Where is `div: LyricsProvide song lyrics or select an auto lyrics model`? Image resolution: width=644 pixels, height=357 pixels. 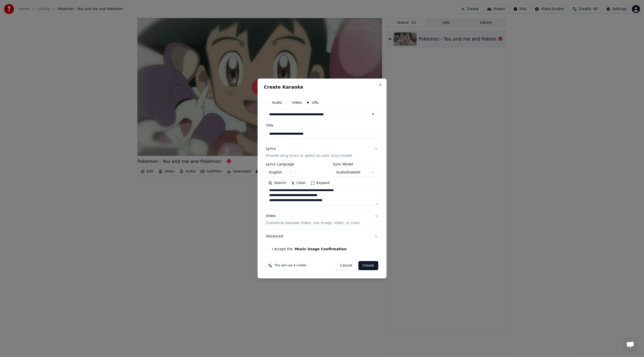
div: LyricsProvide song lyrics or select an auto lyrics model is located at coordinates (322, 186).